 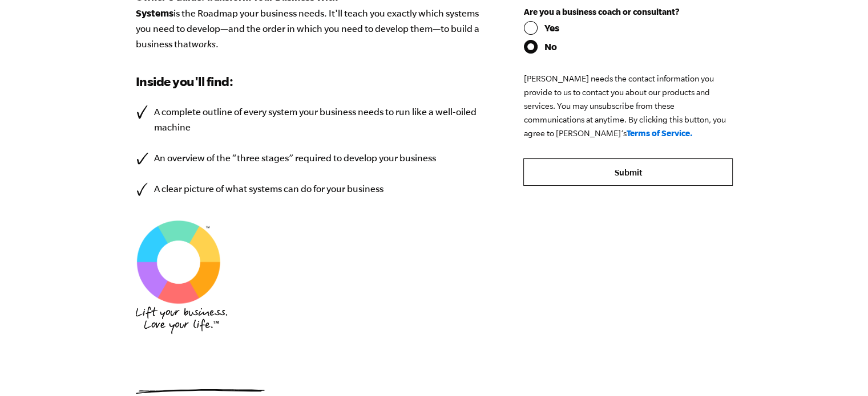 I want to click on h3: Inside you'll find:, so click(x=313, y=82).